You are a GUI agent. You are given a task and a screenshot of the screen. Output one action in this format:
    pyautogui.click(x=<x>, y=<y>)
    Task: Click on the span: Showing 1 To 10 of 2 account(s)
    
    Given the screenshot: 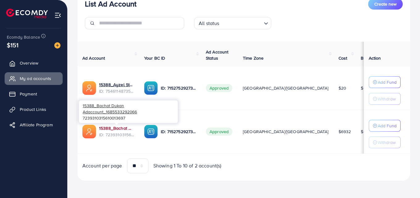 What is the action you would take?
    pyautogui.click(x=187, y=166)
    